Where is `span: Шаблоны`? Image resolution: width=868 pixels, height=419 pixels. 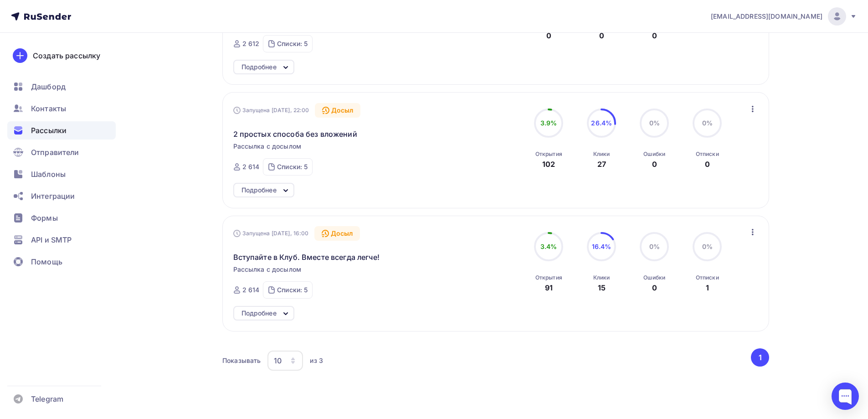 span: Шаблоны is located at coordinates (48, 174).